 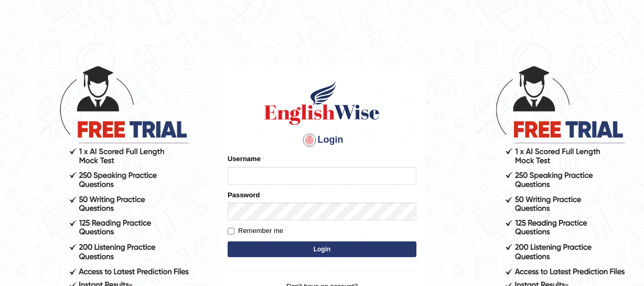 What do you see at coordinates (231, 231) in the screenshot?
I see `input: Remember me` at bounding box center [231, 231].